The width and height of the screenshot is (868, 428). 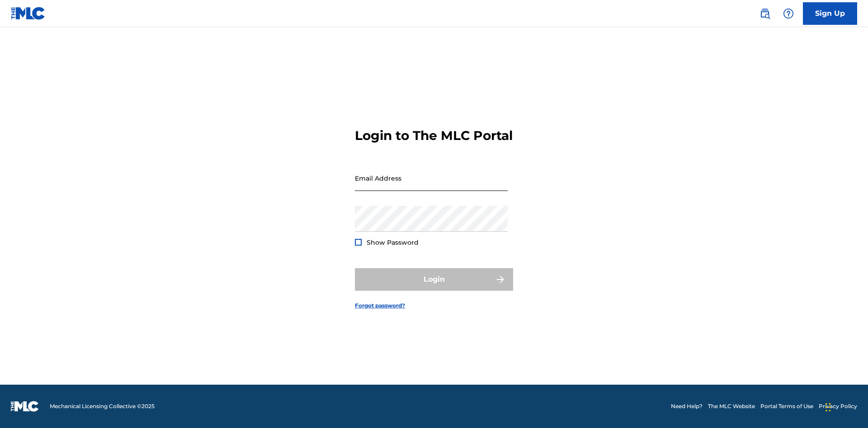 What do you see at coordinates (837, 406) in the screenshot?
I see `a: Privacy Policy` at bounding box center [837, 406].